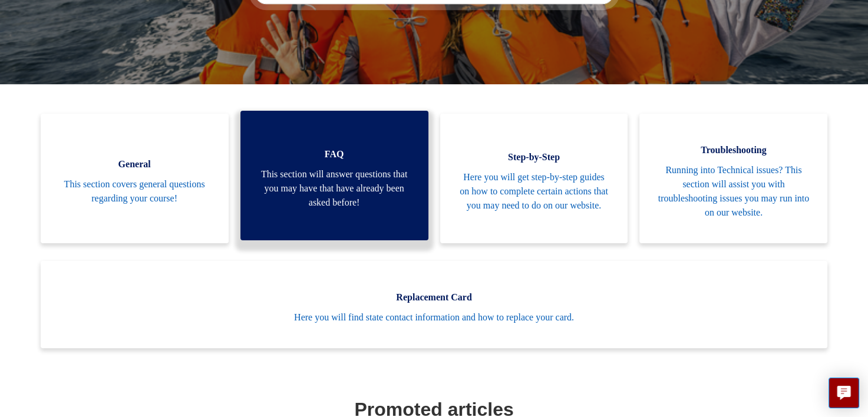 Image resolution: width=868 pixels, height=417 pixels. I want to click on span: Troubleshooting, so click(733, 150).